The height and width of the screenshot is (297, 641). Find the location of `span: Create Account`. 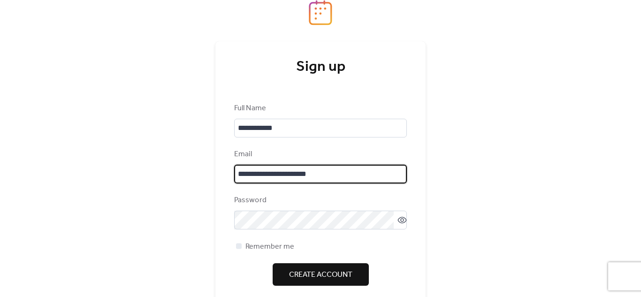

span: Create Account is located at coordinates (321, 275).